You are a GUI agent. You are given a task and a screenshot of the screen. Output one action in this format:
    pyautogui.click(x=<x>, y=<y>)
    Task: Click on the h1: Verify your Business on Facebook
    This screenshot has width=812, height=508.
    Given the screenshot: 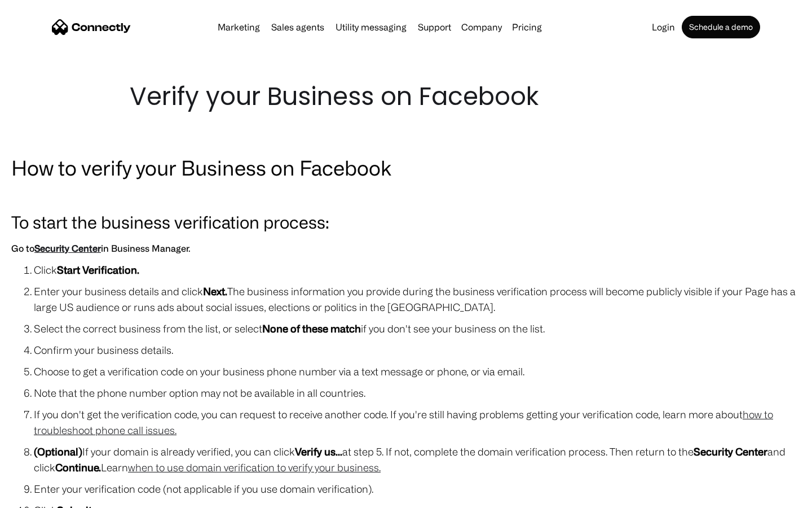 What is the action you would take?
    pyautogui.click(x=406, y=97)
    